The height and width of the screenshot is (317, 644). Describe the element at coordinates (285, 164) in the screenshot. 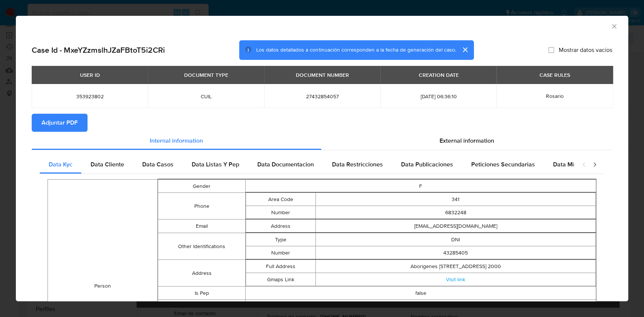

I see `span: Data Documentacion` at that location.